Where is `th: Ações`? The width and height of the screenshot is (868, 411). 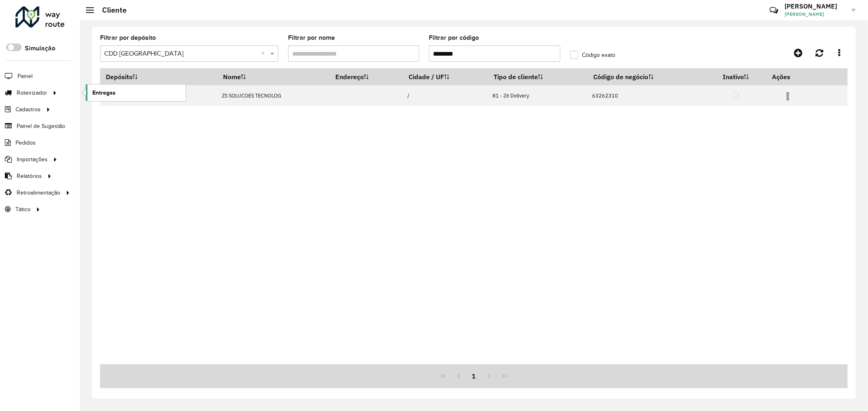 th: Ações is located at coordinates (791, 77).